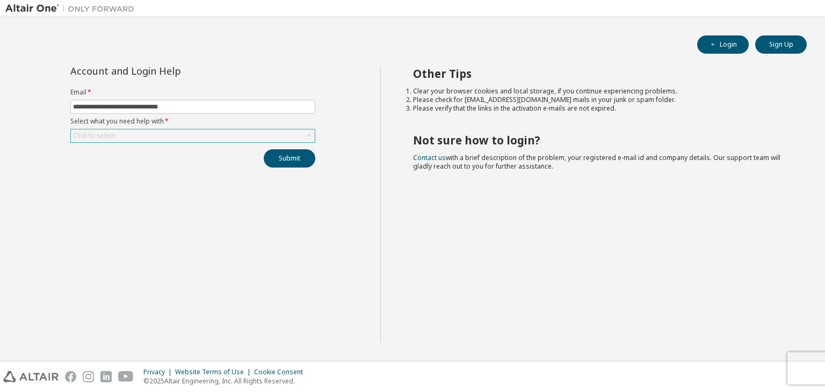 This screenshot has width=825, height=392. What do you see at coordinates (70, 377) in the screenshot?
I see `img: facebook.svg` at bounding box center [70, 377].